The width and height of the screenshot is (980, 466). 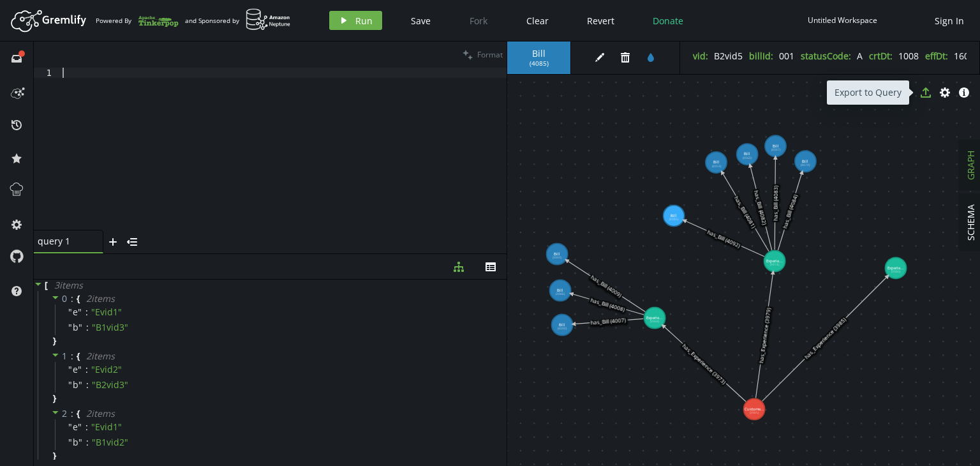 What do you see at coordinates (478, 20) in the screenshot?
I see `button: Fork` at bounding box center [478, 20].